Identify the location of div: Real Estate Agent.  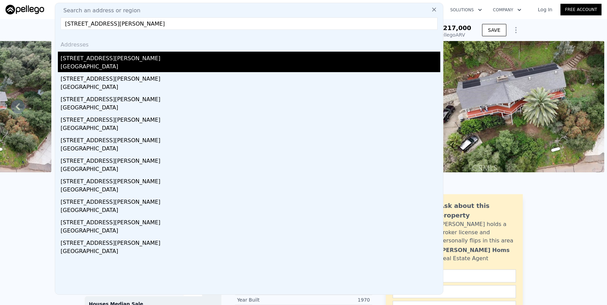
(464, 259).